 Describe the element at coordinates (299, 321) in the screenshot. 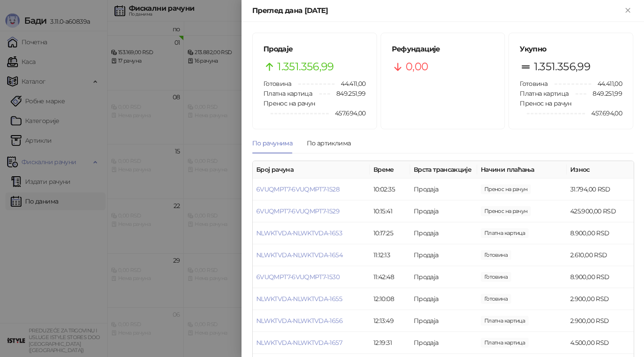

I see `a: NLWKTVDA-NLWKTVDA-1656` at that location.